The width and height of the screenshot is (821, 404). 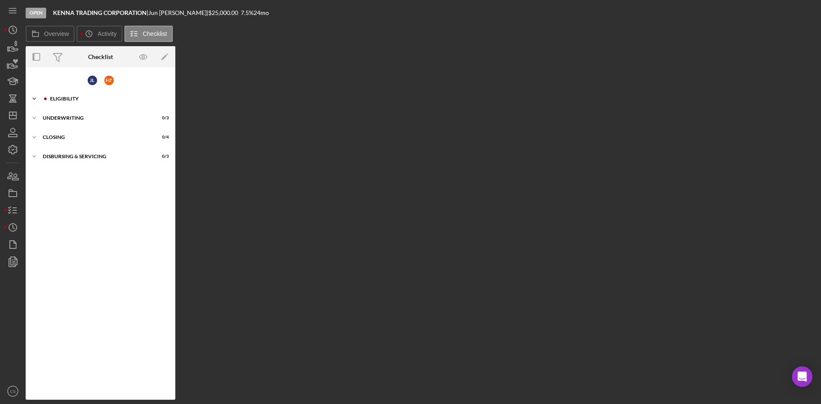 What do you see at coordinates (247, 13) in the screenshot?
I see `div: 7.5 %` at bounding box center [247, 13].